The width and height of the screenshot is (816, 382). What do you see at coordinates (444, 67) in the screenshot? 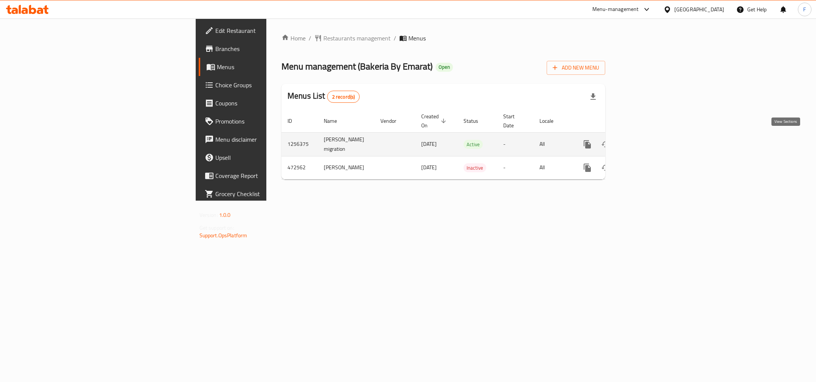
I see `span: Open` at bounding box center [444, 67].